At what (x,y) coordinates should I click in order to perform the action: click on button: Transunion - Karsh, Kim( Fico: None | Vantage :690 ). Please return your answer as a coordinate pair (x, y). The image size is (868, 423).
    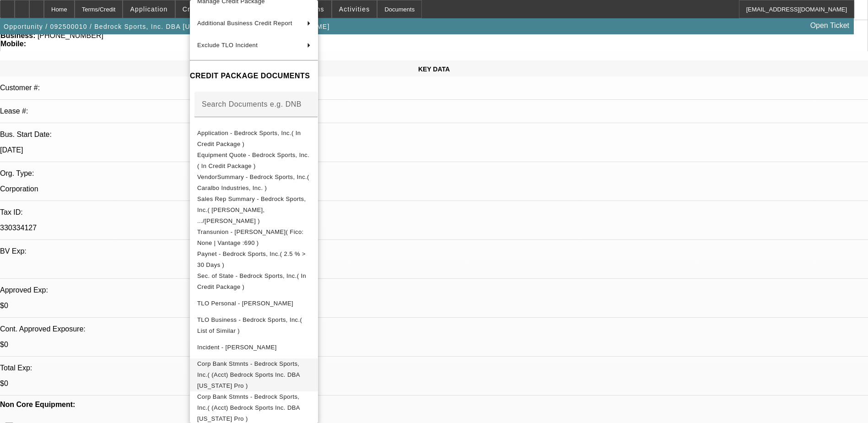
    Looking at the image, I should click on (254, 238).